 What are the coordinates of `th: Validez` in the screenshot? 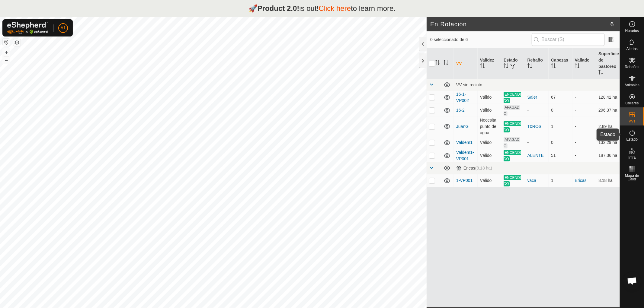 It's located at (489, 64).